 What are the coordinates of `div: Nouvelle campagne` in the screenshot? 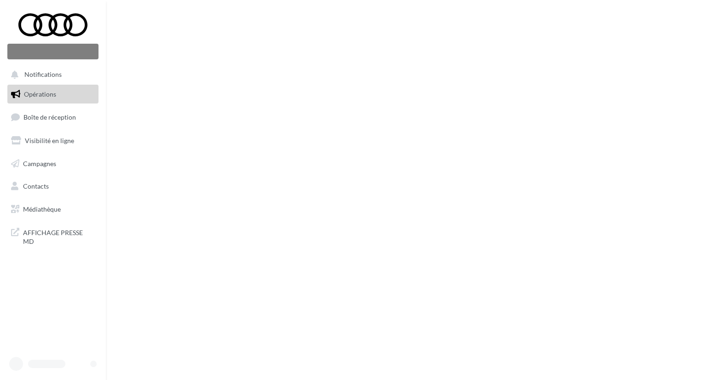 It's located at (53, 52).